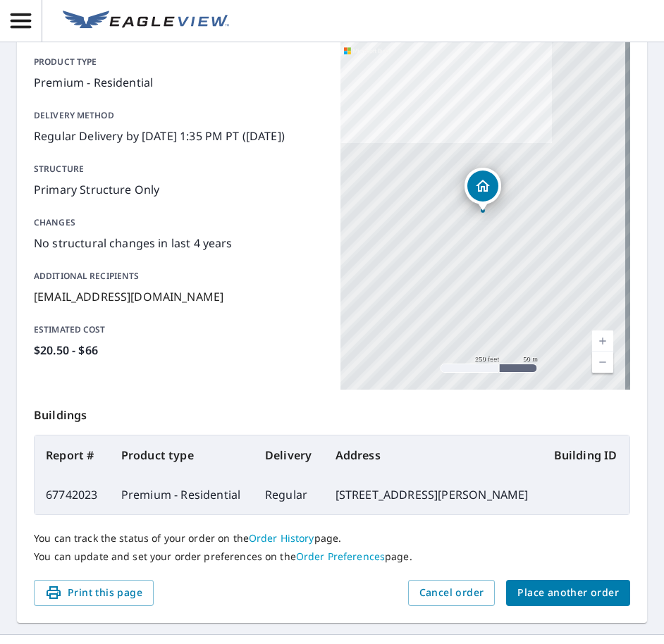  Describe the element at coordinates (178, 276) in the screenshot. I see `p: Additional recipients` at that location.